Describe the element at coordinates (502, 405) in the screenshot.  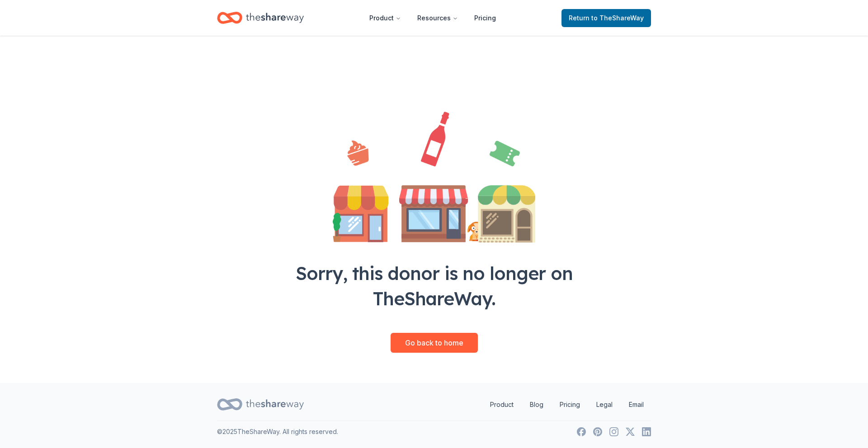
I see `a: Product` at that location.